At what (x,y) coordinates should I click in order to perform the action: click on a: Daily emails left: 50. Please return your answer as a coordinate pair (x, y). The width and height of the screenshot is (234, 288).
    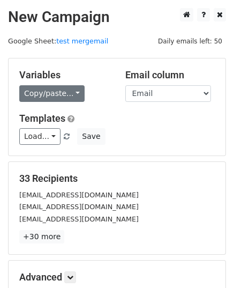
    Looking at the image, I should click on (190, 41).